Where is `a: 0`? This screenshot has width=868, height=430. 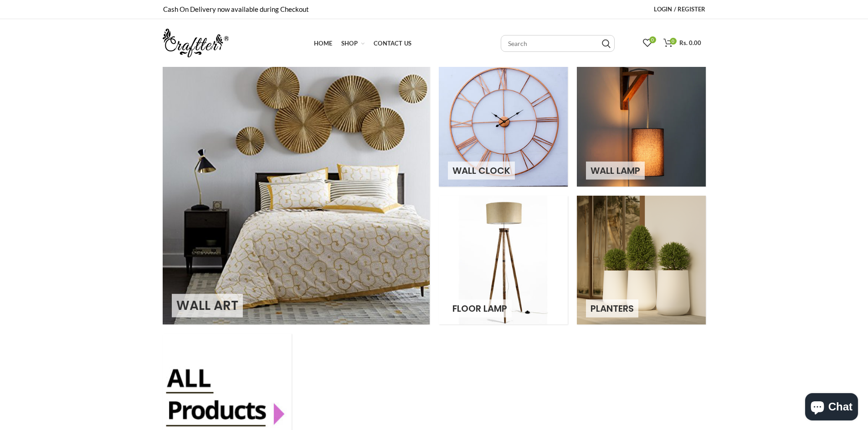 a: 0 is located at coordinates (647, 43).